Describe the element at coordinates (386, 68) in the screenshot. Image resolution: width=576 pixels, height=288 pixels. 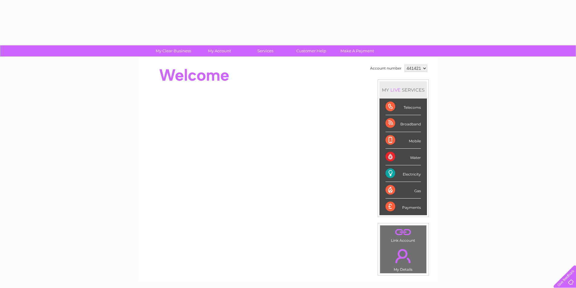
I see `td: Account number` at that location.